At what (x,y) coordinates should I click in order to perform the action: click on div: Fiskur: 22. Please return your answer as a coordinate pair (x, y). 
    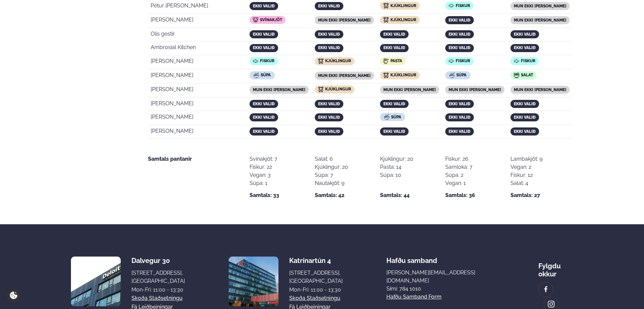
    Looking at the image, I should click on (263, 167).